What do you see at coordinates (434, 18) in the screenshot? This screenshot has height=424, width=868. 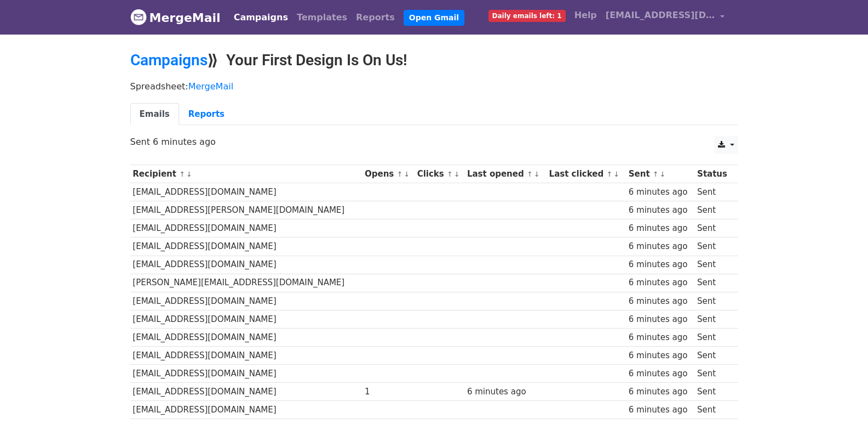 I see `a: Open Gmail` at bounding box center [434, 18].